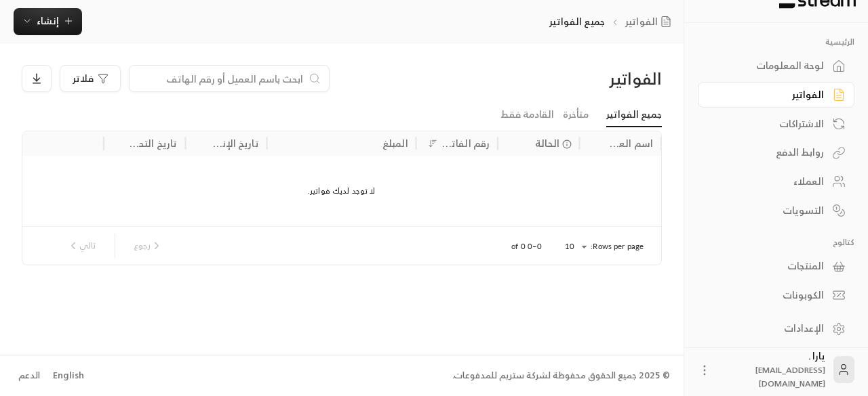  Describe the element at coordinates (69, 376) in the screenshot. I see `div: English` at that location.